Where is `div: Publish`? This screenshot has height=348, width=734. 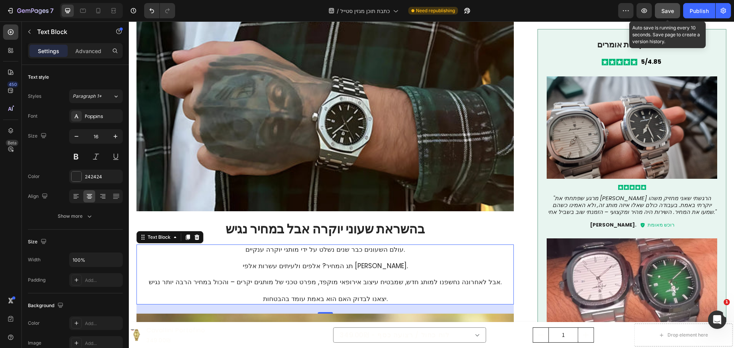
div: Publish is located at coordinates (699, 11).